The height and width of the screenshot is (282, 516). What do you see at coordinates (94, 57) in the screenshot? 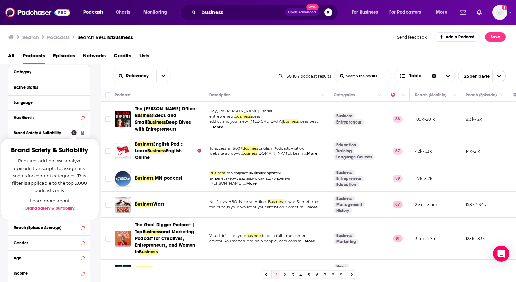
I see `span: Networks` at bounding box center [94, 57].